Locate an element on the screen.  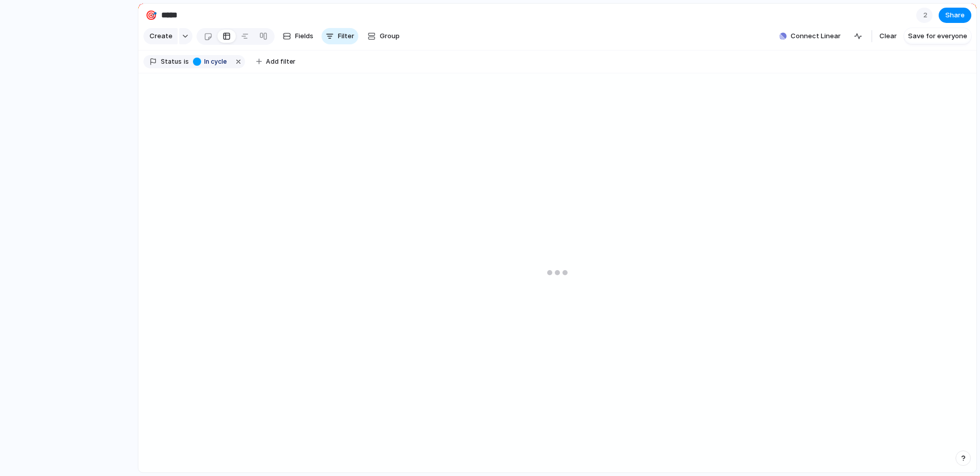
button: is is located at coordinates (186, 62).